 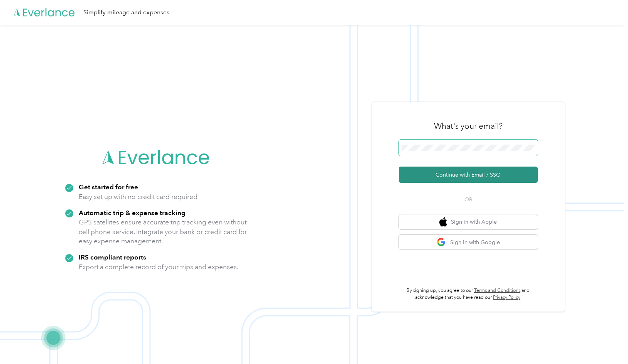 What do you see at coordinates (468, 175) in the screenshot?
I see `button: Continue with Email / SSO` at bounding box center [468, 175].